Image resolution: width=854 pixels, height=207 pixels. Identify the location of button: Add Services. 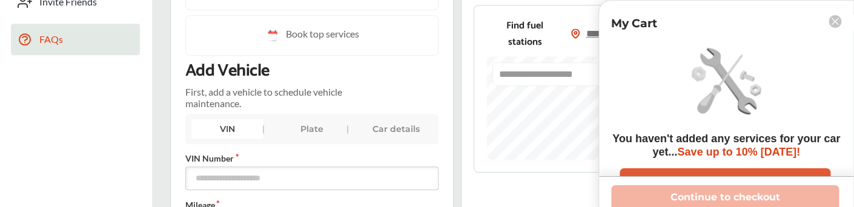
(725, 181).